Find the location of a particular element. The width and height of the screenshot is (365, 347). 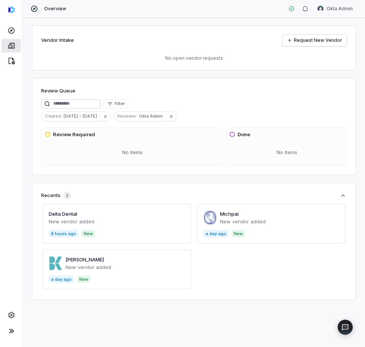

button: Filter is located at coordinates (116, 104).